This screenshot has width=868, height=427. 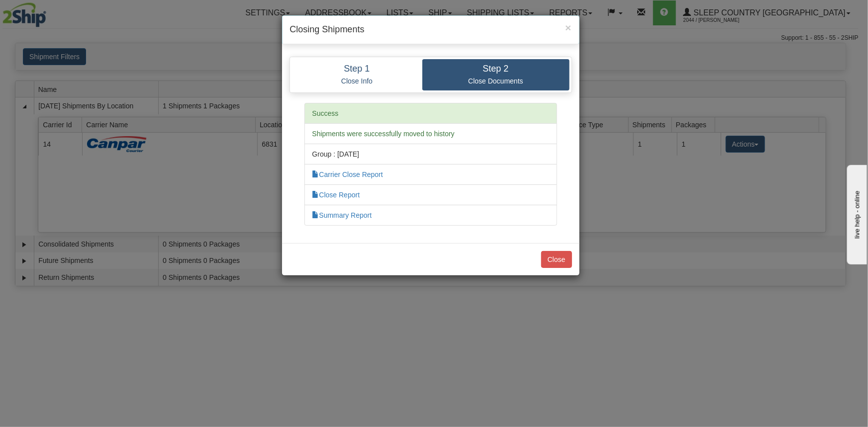 What do you see at coordinates (430, 133) in the screenshot?
I see `li: Shipments were successfully moved to history` at bounding box center [430, 133].